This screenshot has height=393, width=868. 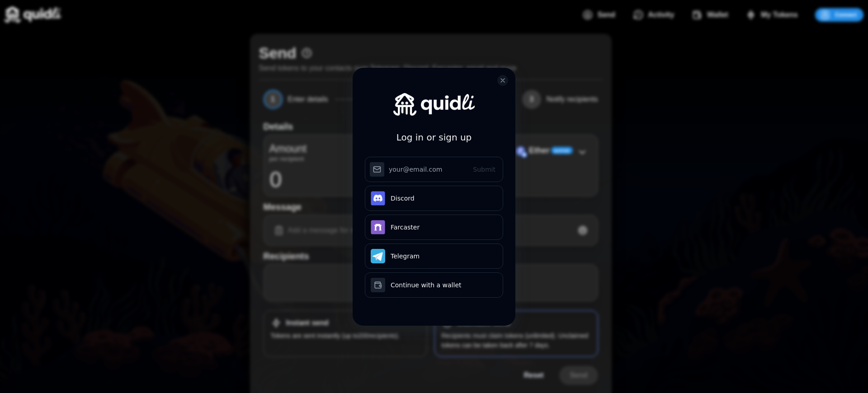 What do you see at coordinates (444, 285) in the screenshot?
I see `div: Continue with a wallet` at bounding box center [444, 285].